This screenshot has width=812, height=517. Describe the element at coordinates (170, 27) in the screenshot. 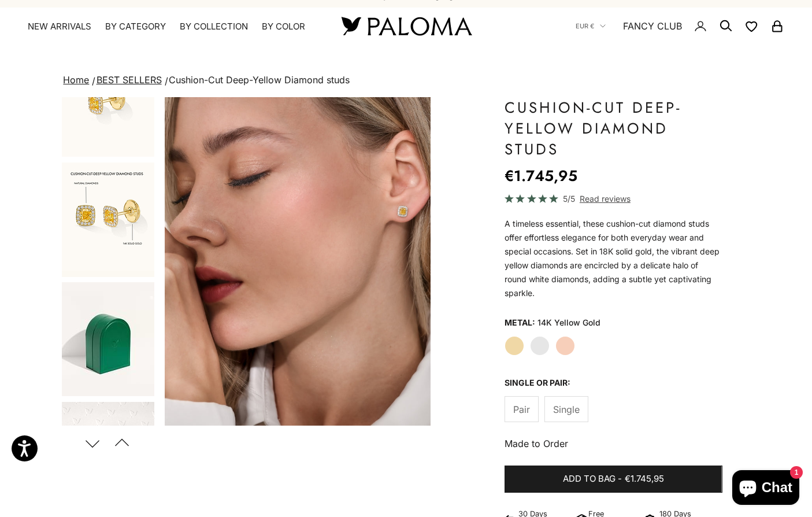

I see `nav: Primary navigation` at that location.